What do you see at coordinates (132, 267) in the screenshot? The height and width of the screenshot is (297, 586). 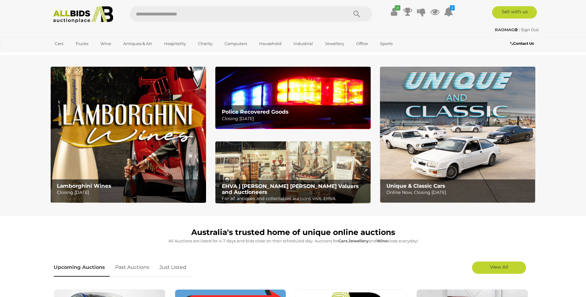 I see `a: Past Auctions` at bounding box center [132, 267].